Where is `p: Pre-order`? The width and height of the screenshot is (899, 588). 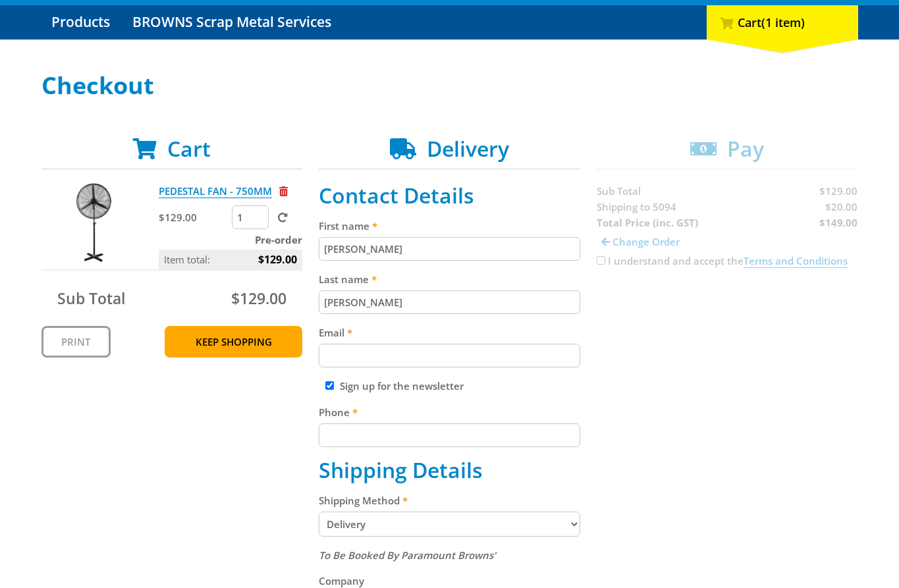 p: Pre-order is located at coordinates (231, 240).